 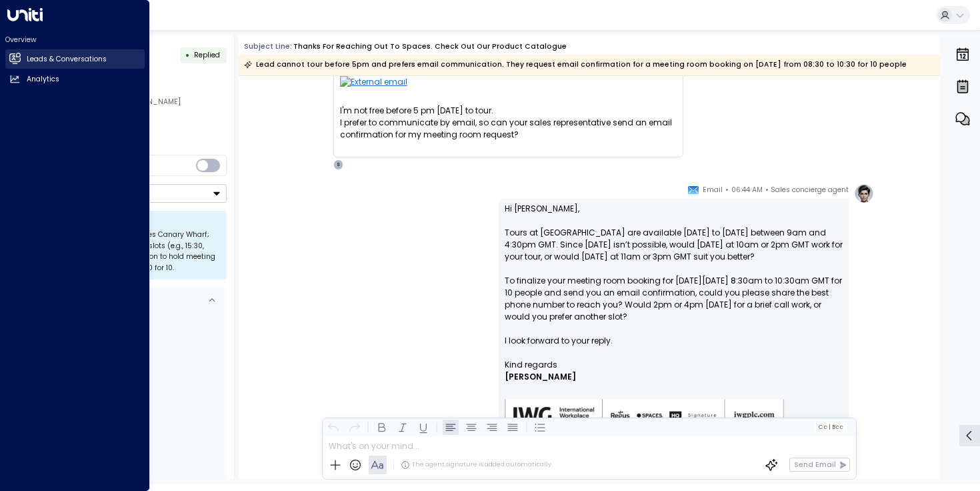 What do you see at coordinates (339, 165) in the screenshot?
I see `div: S` at bounding box center [339, 165].